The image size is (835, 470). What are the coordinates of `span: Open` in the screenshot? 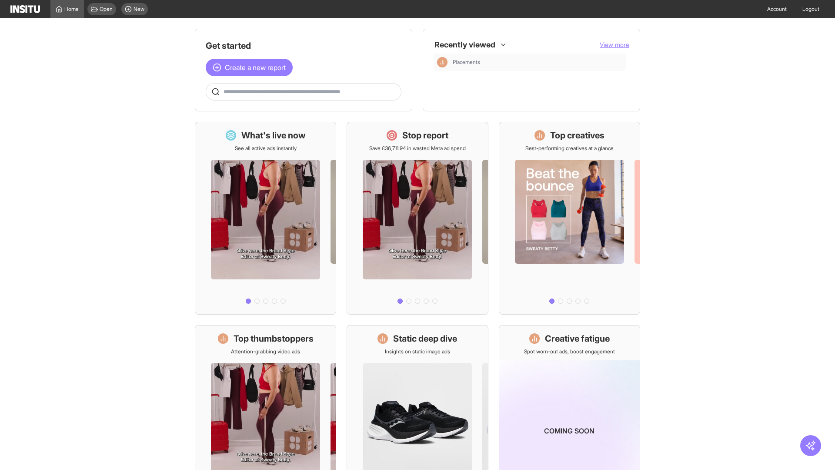 It's located at (106, 9).